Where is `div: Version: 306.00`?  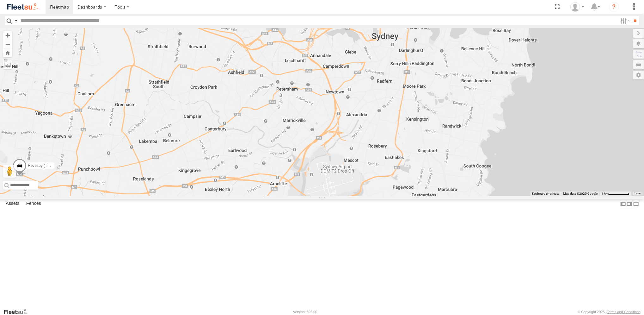 div: Version: 306.00 is located at coordinates (305, 311).